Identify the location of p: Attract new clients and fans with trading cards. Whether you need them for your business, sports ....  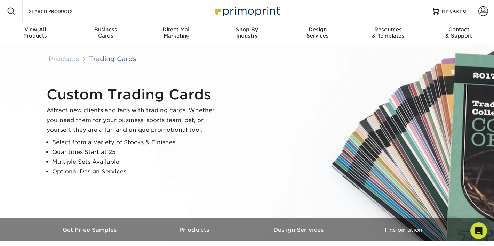
(134, 120).